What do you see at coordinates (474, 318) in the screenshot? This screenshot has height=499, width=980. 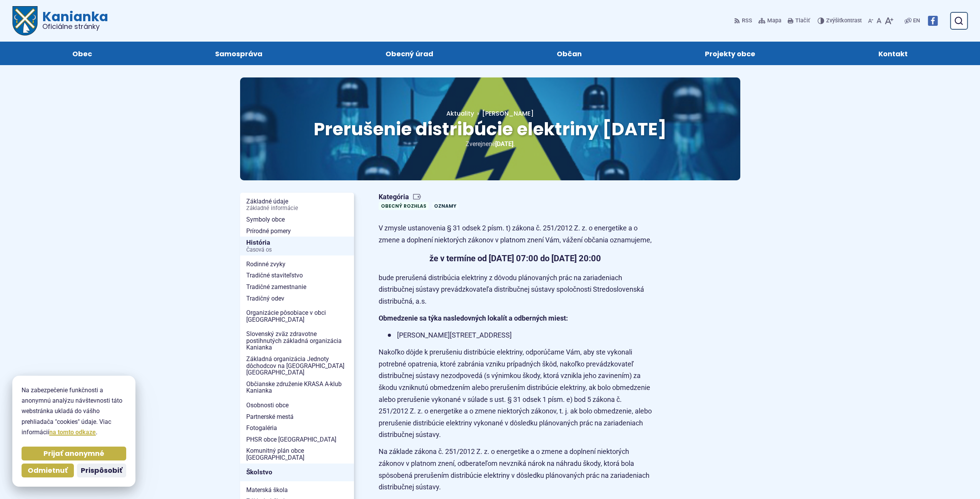 I see `strong: Obmedzenie sa týka nasledovných lokalít a odberných miest:` at bounding box center [474, 318].